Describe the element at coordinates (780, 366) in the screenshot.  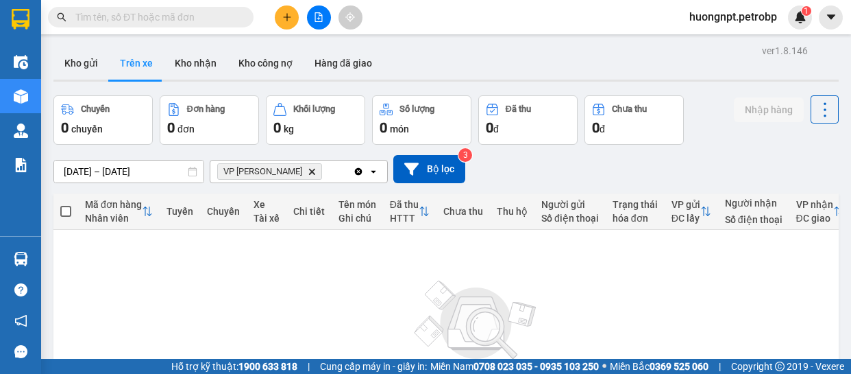
I see `span: copyright` at that location.